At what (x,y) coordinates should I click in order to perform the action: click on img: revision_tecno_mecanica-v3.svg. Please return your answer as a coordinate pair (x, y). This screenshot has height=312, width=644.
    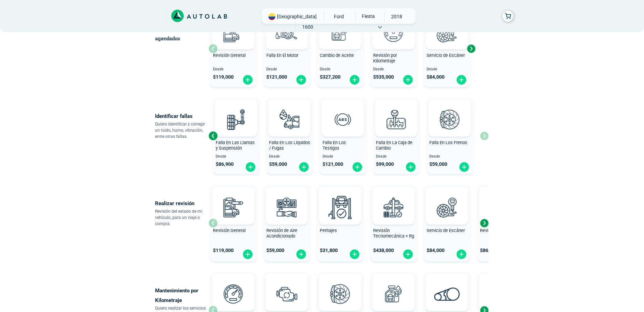
    Looking at the image, I should click on (393, 207).